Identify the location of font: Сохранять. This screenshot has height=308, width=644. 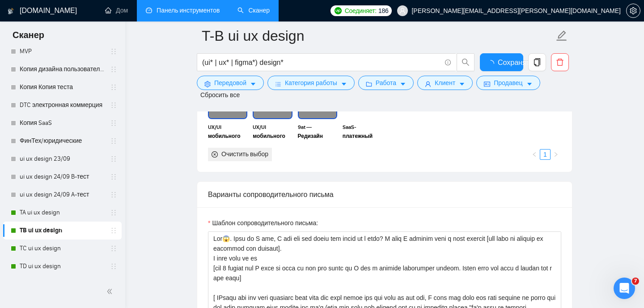
(515, 63).